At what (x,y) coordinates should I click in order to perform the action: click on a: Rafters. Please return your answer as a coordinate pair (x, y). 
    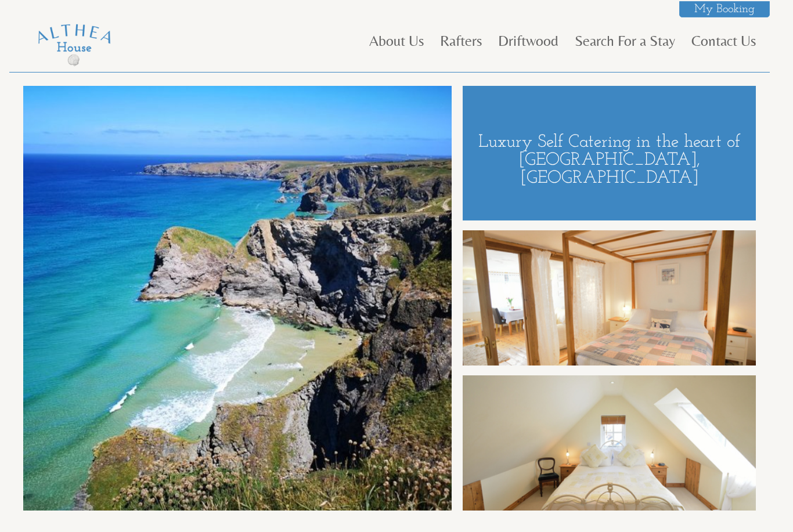
    Looking at the image, I should click on (461, 41).